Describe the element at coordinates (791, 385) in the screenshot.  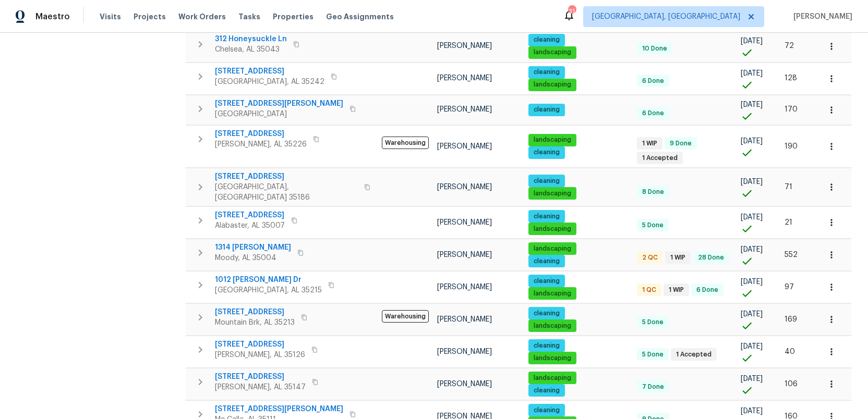
I see `span: 106` at that location.